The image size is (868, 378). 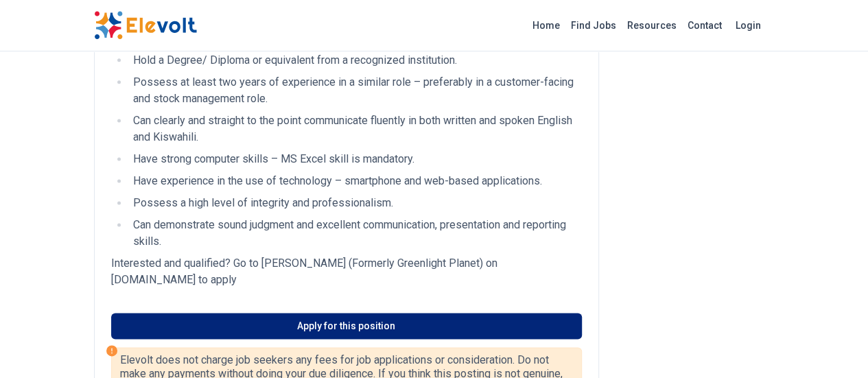 What do you see at coordinates (356, 90) in the screenshot?
I see `li: Possess at least two years of experience in a similar role – preferably in a customer-facing and ...` at bounding box center [356, 90].